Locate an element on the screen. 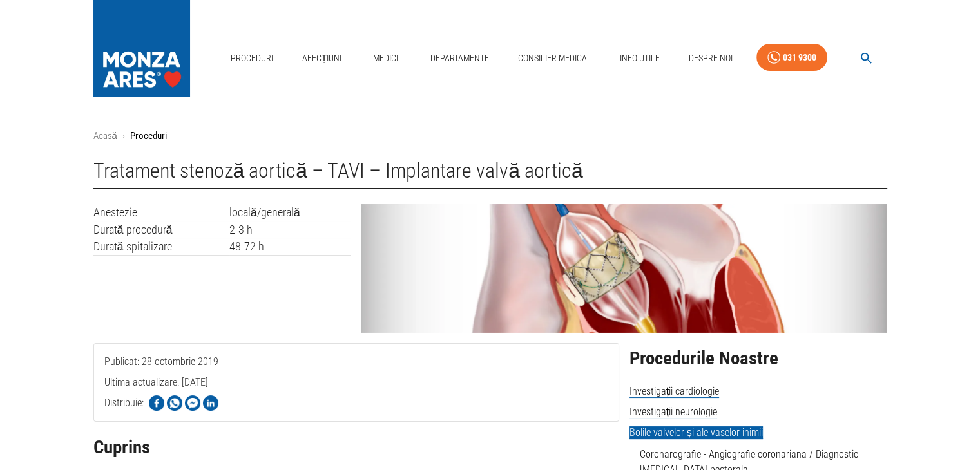 This screenshot has width=980, height=470. a: Proceduri is located at coordinates (252, 58).